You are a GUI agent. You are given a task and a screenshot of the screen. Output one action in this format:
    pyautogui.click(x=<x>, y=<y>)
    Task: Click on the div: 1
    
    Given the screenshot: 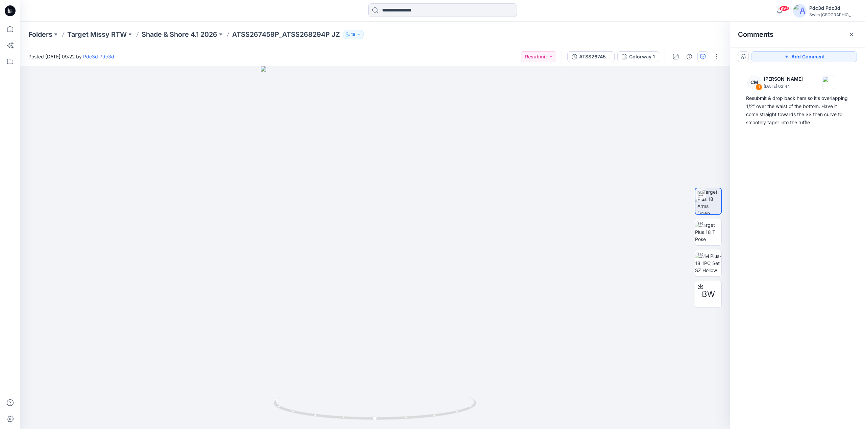 What is the action you would take?
    pyautogui.click(x=759, y=87)
    